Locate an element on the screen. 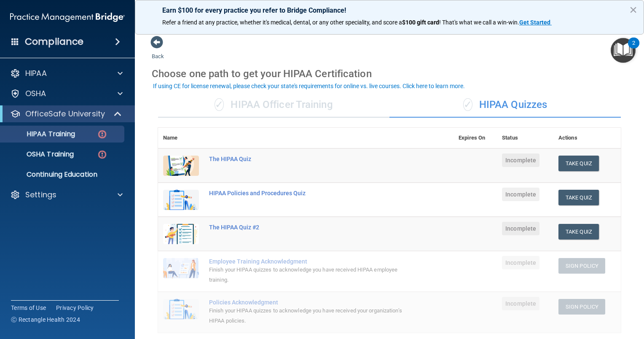  div: Finish your HIPAA quizzes to acknowledge you have received your organization’s HIPAA policies. is located at coordinates (310, 316).